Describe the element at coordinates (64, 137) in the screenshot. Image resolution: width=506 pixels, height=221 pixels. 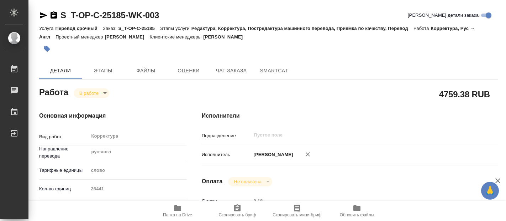
I see `p: Вид работ` at that location.